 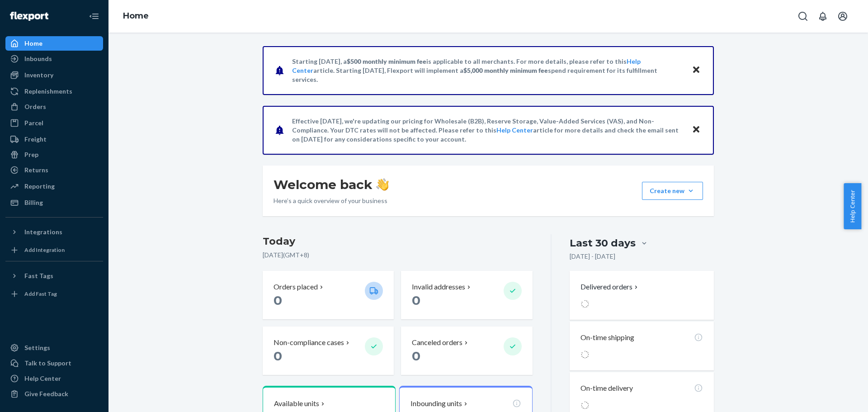 I want to click on p: On-time shipping, so click(x=607, y=337).